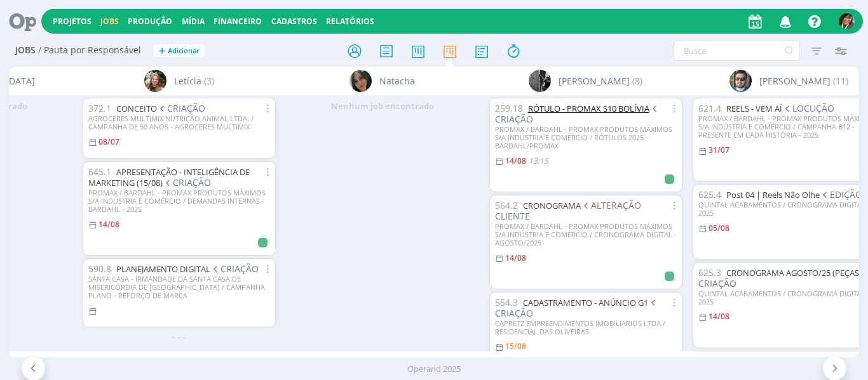 The image size is (868, 380). I want to click on a: Mídia, so click(193, 21).